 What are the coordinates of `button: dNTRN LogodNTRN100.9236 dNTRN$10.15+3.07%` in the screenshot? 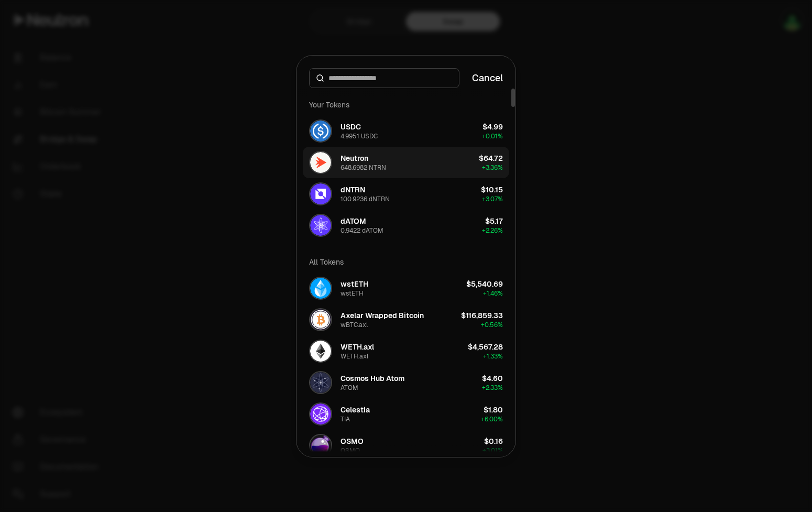 It's located at (406, 194).